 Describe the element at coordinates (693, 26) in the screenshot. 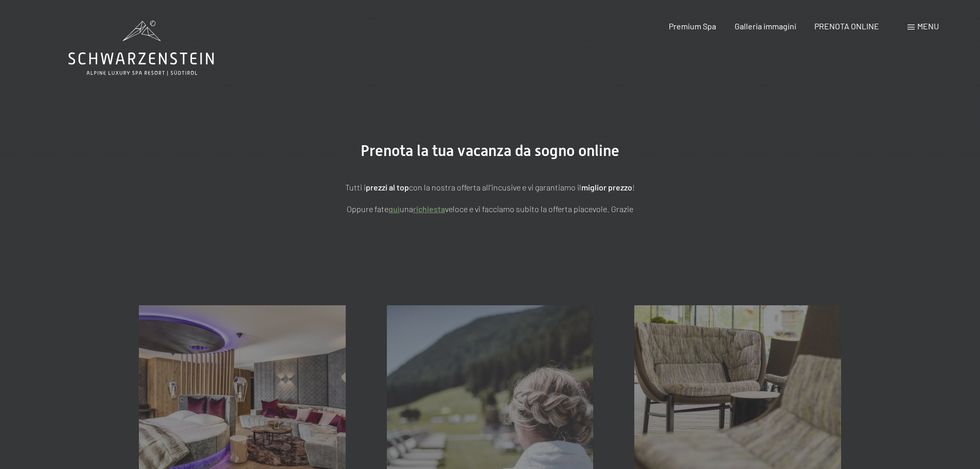

I see `a: Premium Spa` at that location.